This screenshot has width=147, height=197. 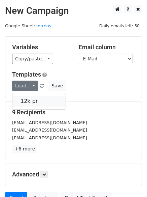 I want to click on div: Widget de chat, so click(x=130, y=181).